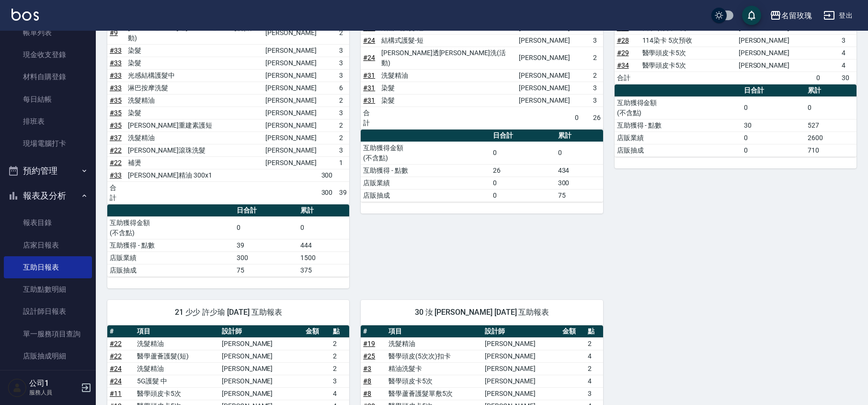  I want to click on td: 1, so click(343, 163).